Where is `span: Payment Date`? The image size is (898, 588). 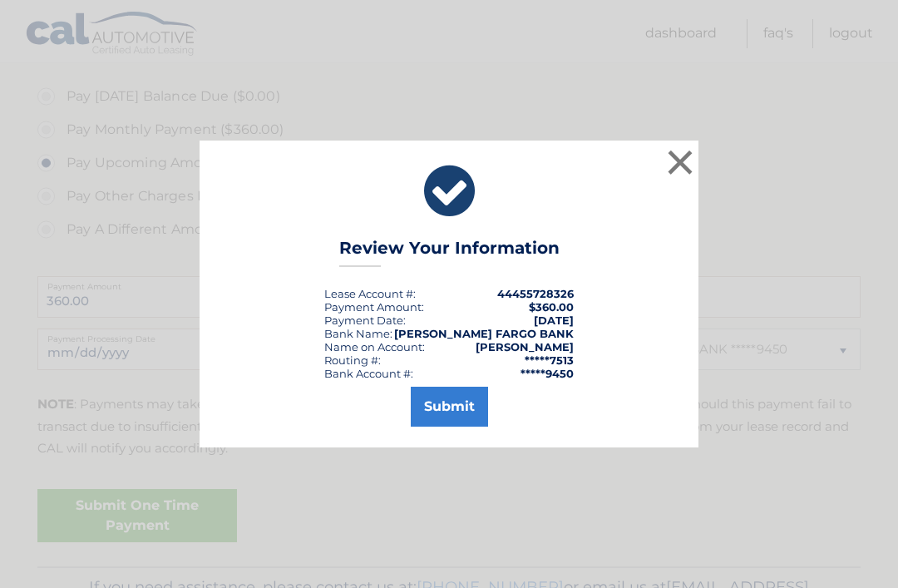 span: Payment Date is located at coordinates (363, 320).